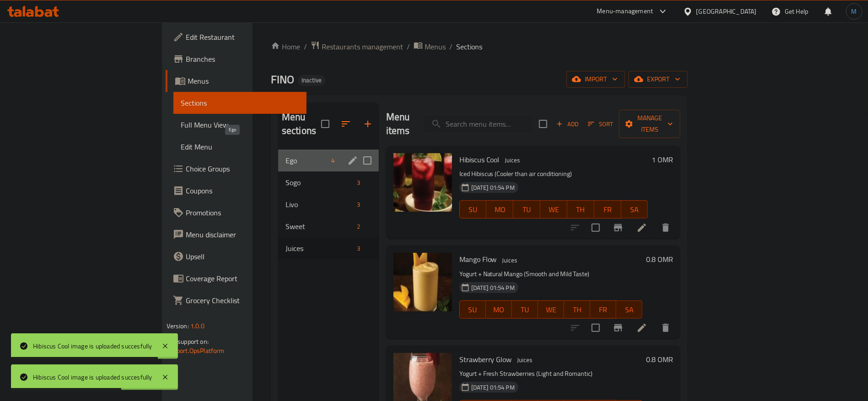  I want to click on span: 4, so click(333, 160).